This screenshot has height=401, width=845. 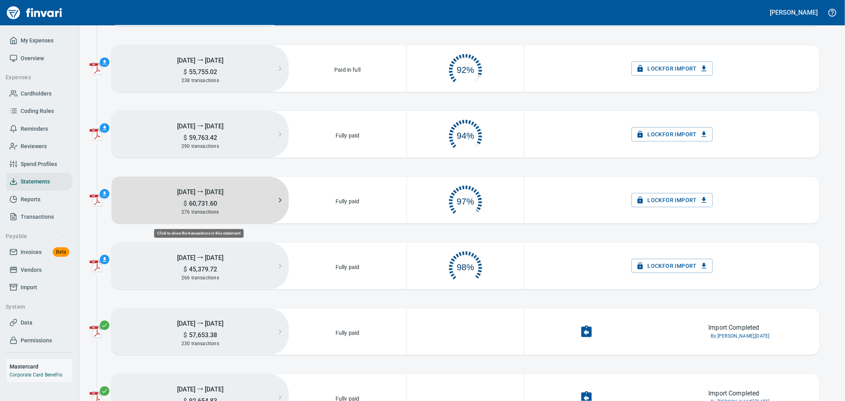 I want to click on a: Statements, so click(x=39, y=181).